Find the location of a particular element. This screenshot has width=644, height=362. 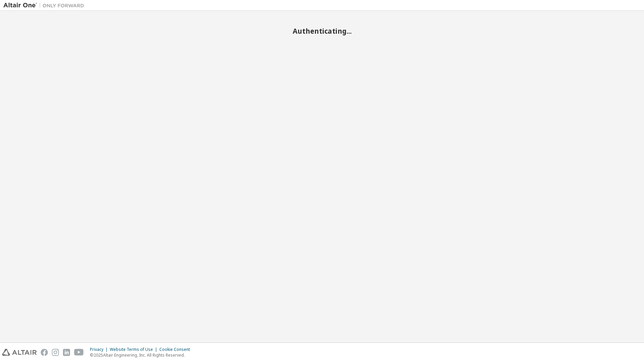

div: Website Terms of Use is located at coordinates (135, 350).